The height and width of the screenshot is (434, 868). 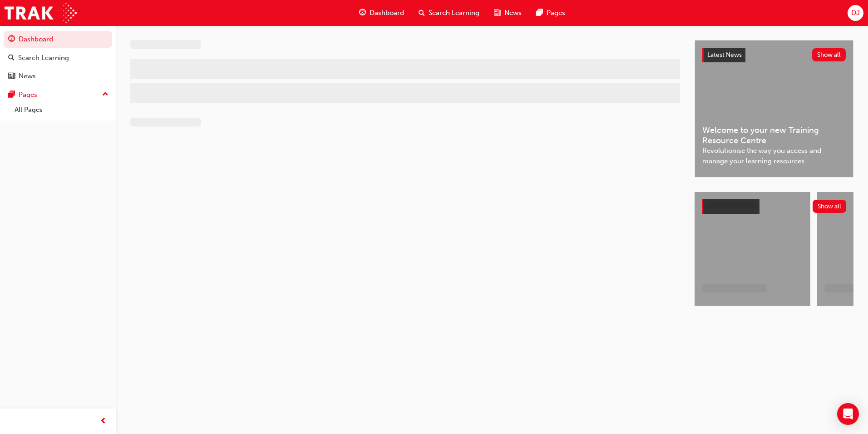 I want to click on span: Latest News, so click(x=724, y=55).